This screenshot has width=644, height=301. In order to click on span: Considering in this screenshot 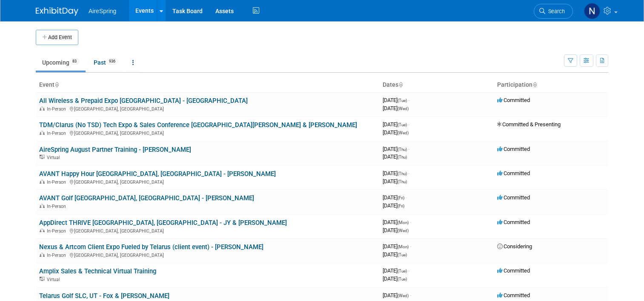, I will do `click(515, 246)`.